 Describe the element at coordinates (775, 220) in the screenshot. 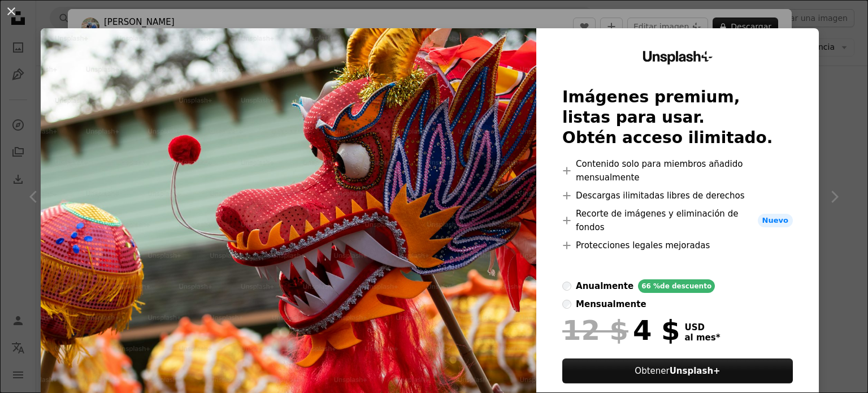

I see `span: Nuevo` at that location.